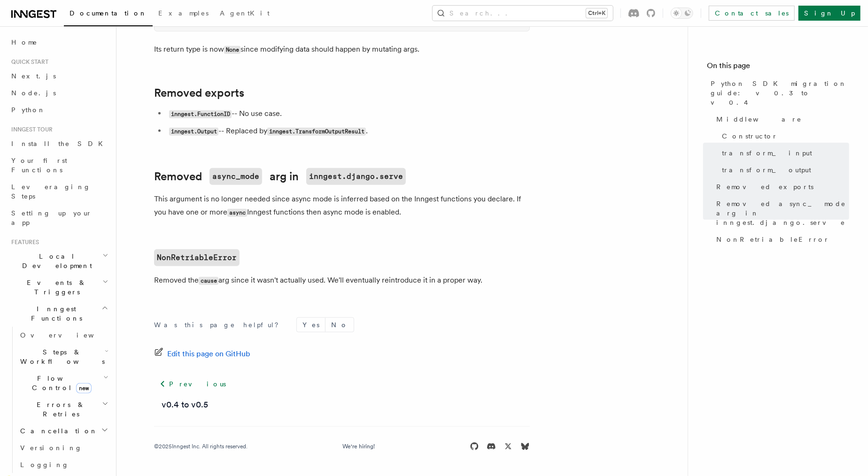 The height and width of the screenshot is (476, 868). Describe the element at coordinates (59, 287) in the screenshot. I see `button: Events & Triggers` at that location.